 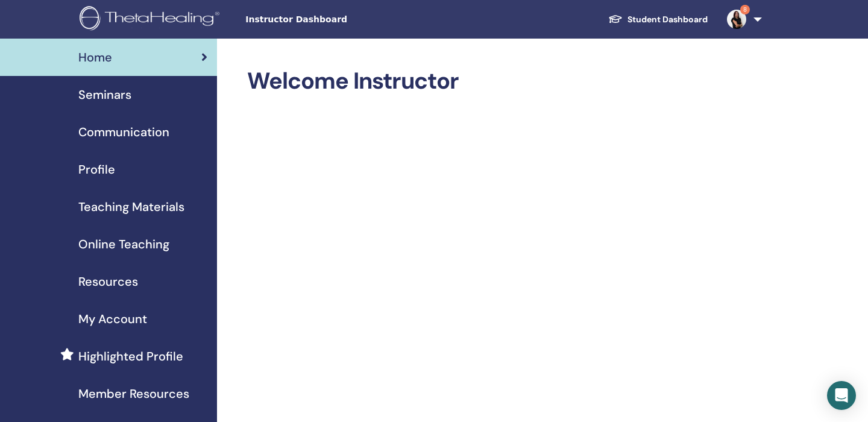 I want to click on span: Teaching Materials, so click(x=132, y=207).